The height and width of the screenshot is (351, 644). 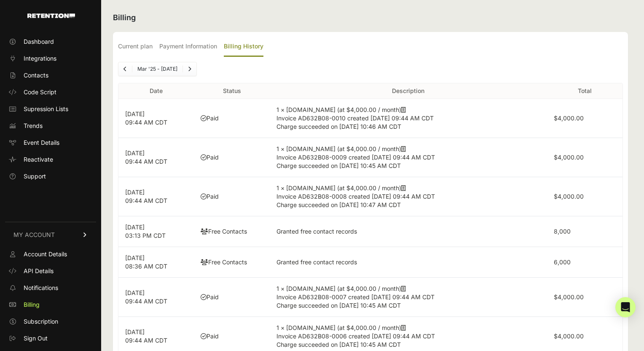 What do you see at coordinates (51, 75) in the screenshot?
I see `a: Contacts` at bounding box center [51, 75].